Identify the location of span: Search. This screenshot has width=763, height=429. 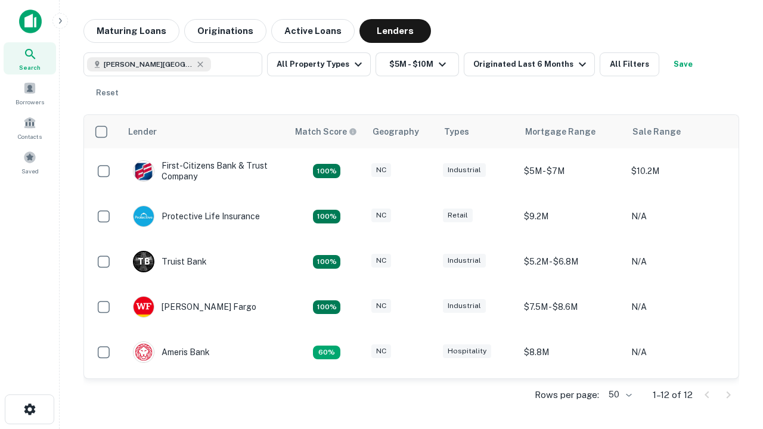
(30, 67).